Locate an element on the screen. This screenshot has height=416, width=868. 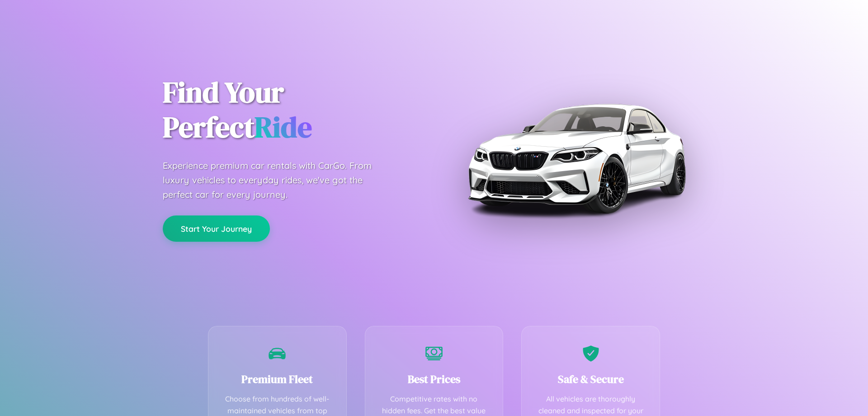
h3: Safe & Secure is located at coordinates (590, 379).